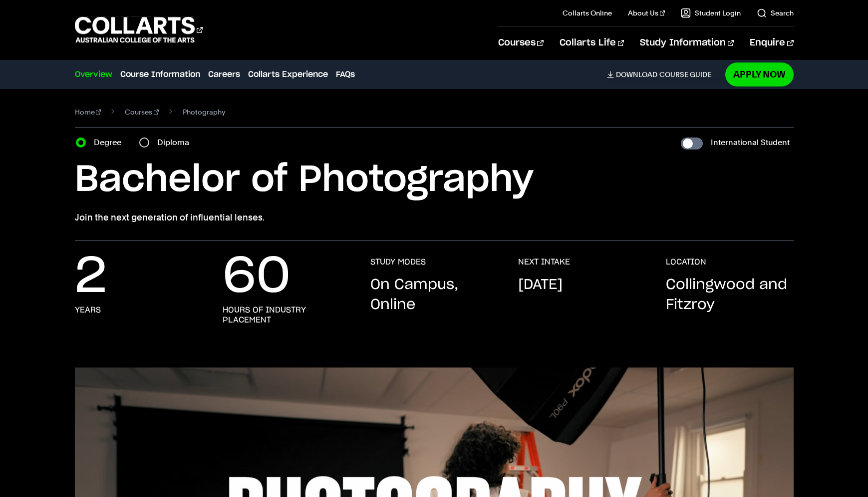 The width and height of the screenshot is (868, 497). I want to click on a: About Us, so click(647, 13).